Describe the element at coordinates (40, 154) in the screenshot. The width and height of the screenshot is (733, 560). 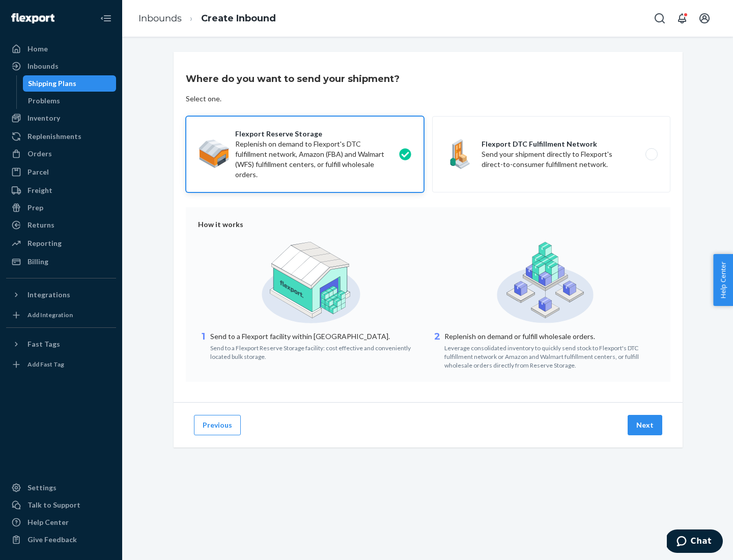
I see `div: Orders` at that location.